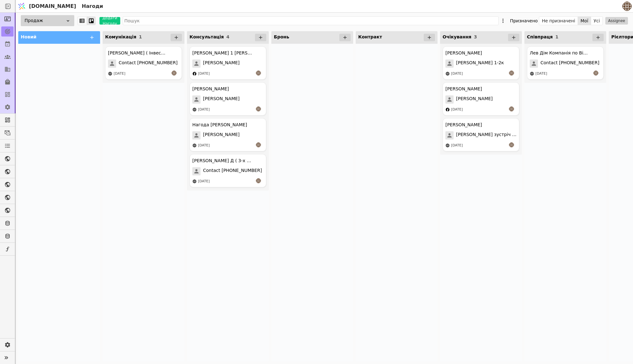 This screenshot has width=633, height=364. Describe the element at coordinates (281, 37) in the screenshot. I see `span: Бронь` at that location.